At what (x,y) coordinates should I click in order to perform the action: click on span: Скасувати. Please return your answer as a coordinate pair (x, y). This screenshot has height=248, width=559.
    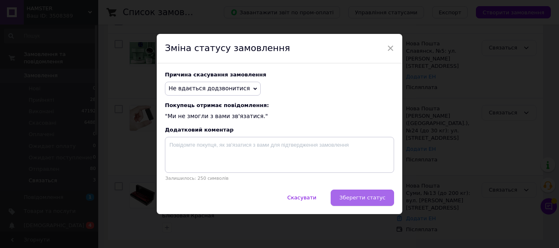
    Looking at the image, I should click on (302, 198).